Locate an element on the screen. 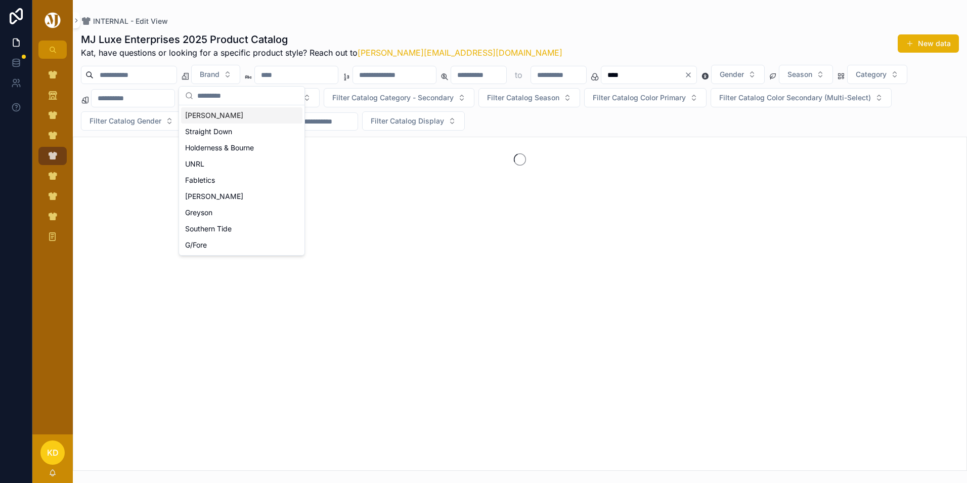 The image size is (967, 483). a: INTERNAL - Edit View is located at coordinates (124, 21).